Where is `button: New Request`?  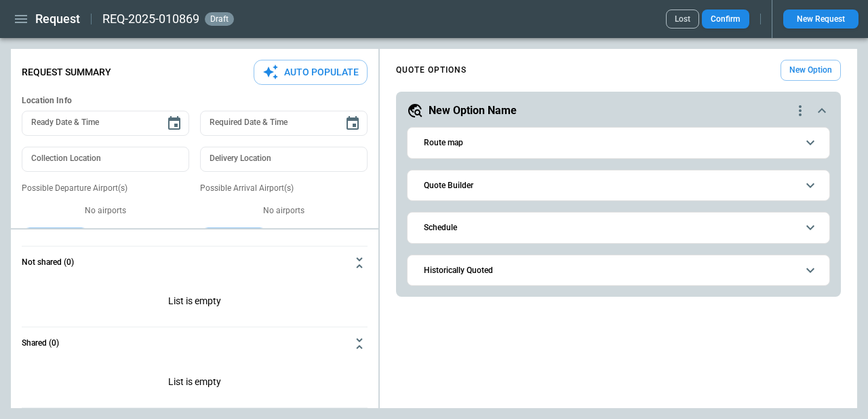 button: New Request is located at coordinates (821, 19).